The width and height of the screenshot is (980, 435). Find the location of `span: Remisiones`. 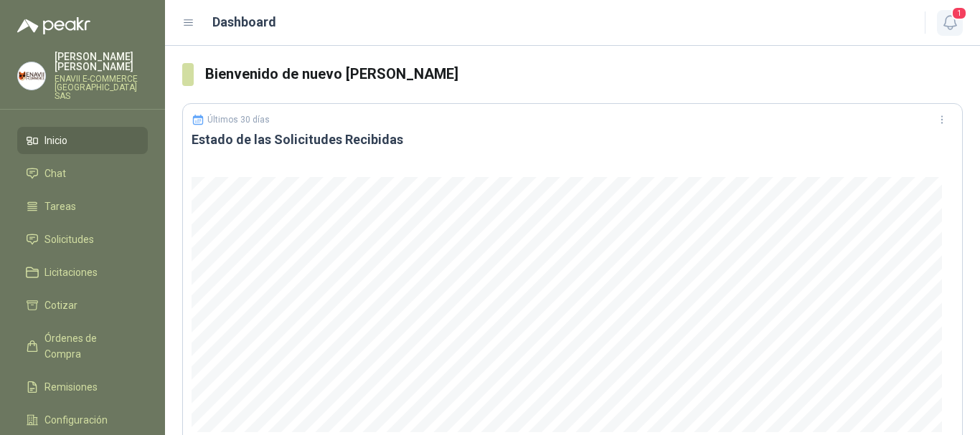

span: Remisiones is located at coordinates (71, 387).